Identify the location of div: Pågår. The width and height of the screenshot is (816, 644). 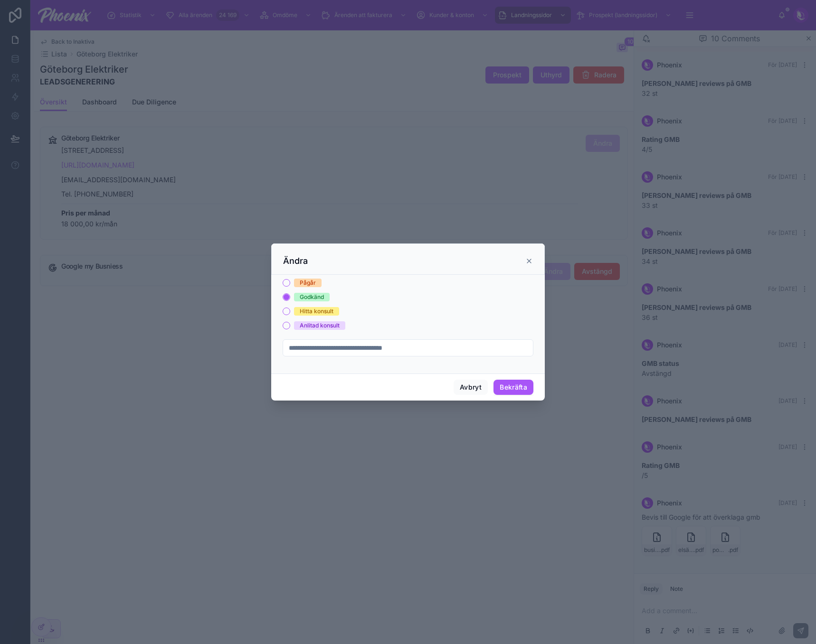
(308, 283).